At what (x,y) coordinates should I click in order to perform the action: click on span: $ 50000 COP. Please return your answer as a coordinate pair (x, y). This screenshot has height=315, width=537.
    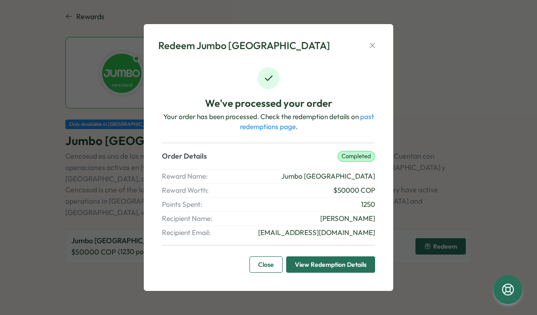
    Looking at the image, I should click on (355, 190).